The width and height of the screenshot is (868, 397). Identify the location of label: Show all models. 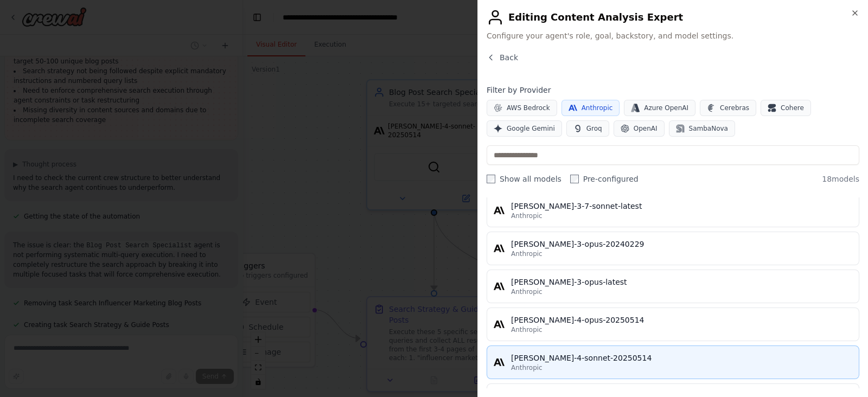
(524, 179).